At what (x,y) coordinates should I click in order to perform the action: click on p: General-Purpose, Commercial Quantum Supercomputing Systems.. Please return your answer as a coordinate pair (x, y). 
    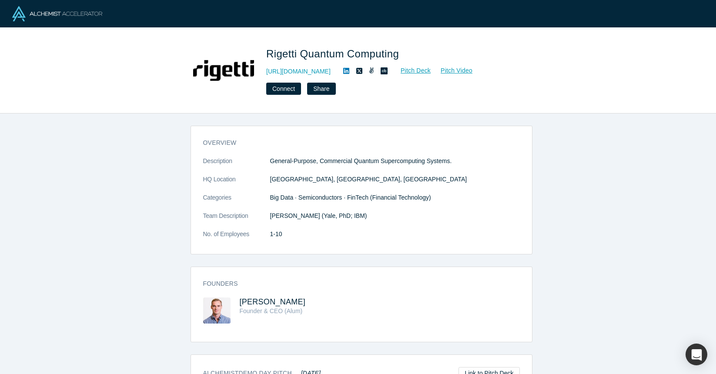
    Looking at the image, I should click on (395, 161).